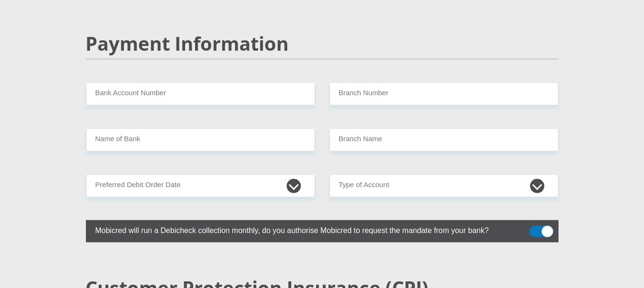 The width and height of the screenshot is (644, 288). Describe the element at coordinates (298, 229) in the screenshot. I see `label: Mobicred will run a Debicheck collection monthly, do you authorise Mobicred to request the mandat...` at that location.